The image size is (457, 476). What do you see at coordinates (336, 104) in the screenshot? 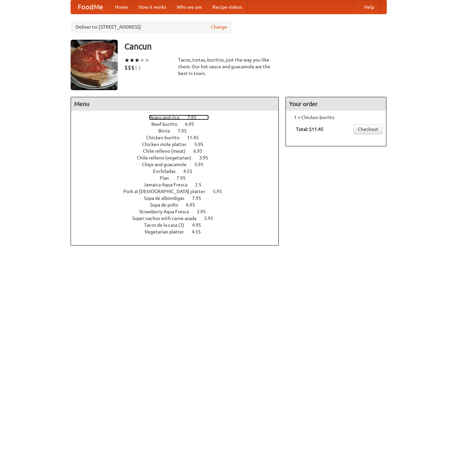
I see `h4: Your order` at bounding box center [336, 104].